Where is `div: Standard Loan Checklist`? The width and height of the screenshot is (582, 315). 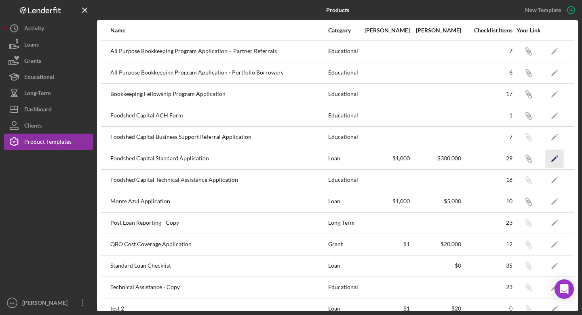 div: Standard Loan Checklist is located at coordinates (219, 266).